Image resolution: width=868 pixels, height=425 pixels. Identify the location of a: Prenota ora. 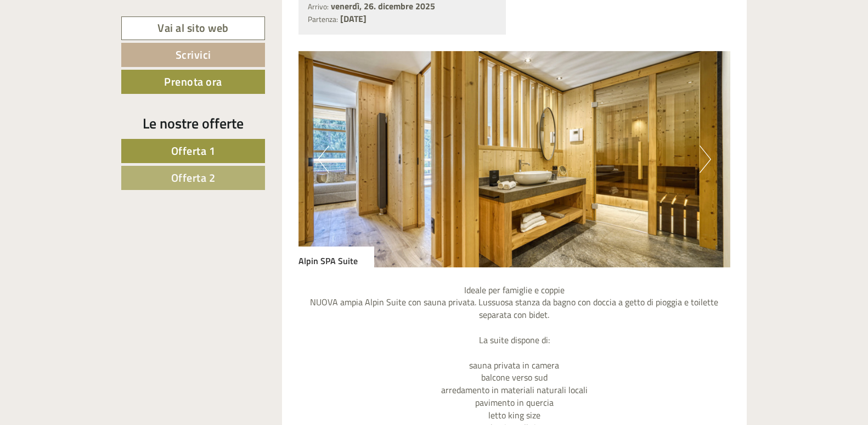
(193, 82).